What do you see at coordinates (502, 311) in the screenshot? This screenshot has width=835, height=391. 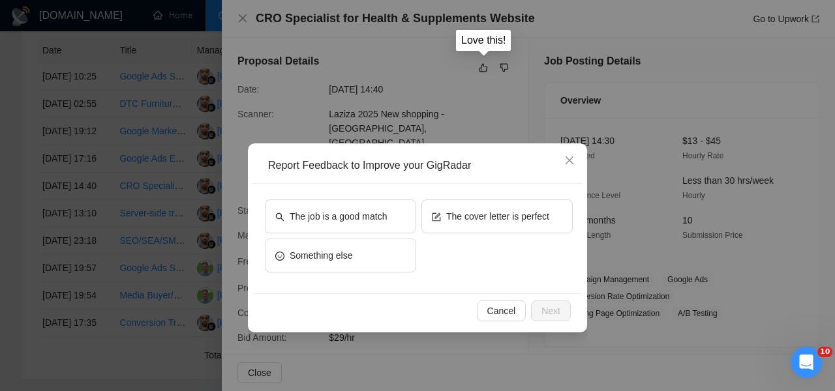 I see `button: Cancel` at bounding box center [502, 311].